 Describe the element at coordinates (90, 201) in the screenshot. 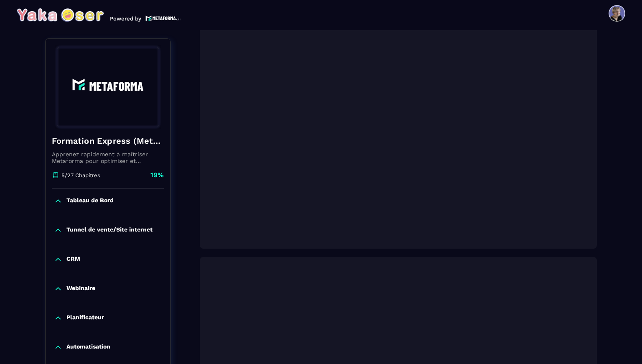

I see `p: Tableau de Bord` at that location.